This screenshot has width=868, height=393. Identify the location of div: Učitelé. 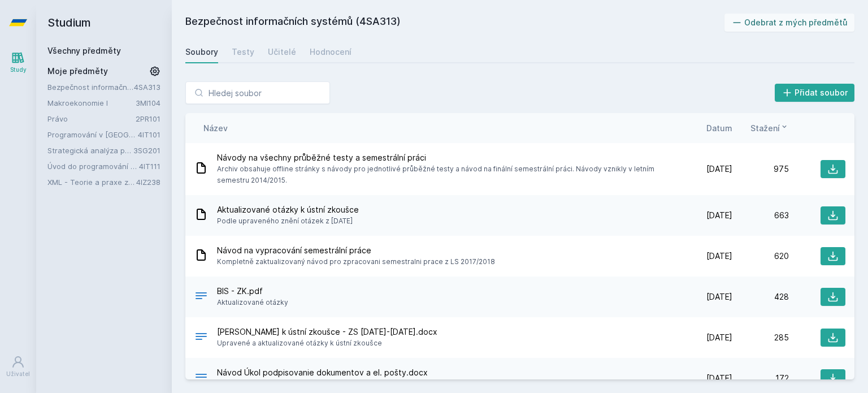
(282, 52).